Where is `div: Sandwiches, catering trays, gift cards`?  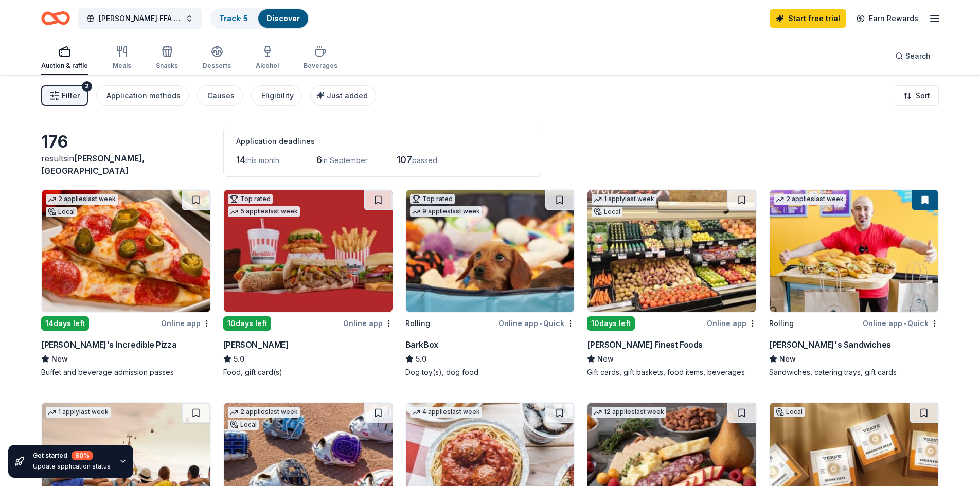
div: Sandwiches, catering trays, gift cards is located at coordinates (854, 372).